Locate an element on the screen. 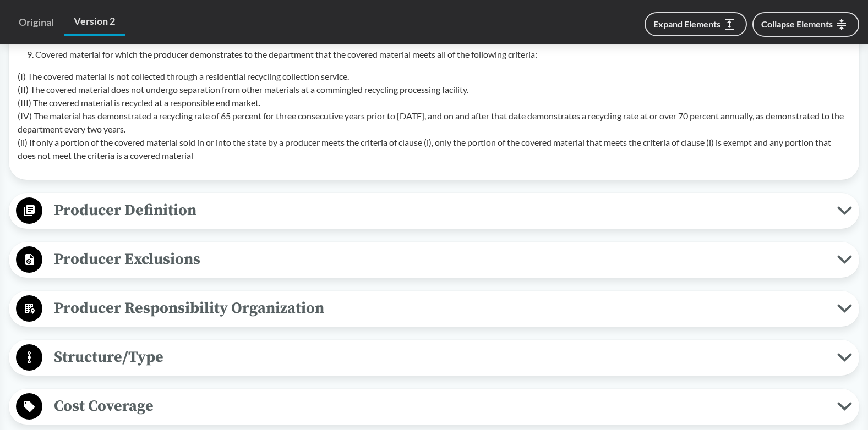 This screenshot has width=868, height=430. button: Cost Coverage is located at coordinates (434, 406).